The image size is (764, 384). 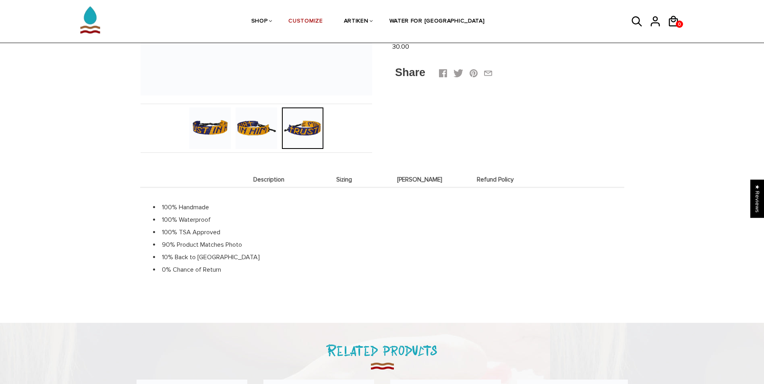 What do you see at coordinates (757, 199) in the screenshot?
I see `div: Click to open Judge.me floating reviews tab` at bounding box center [757, 199].